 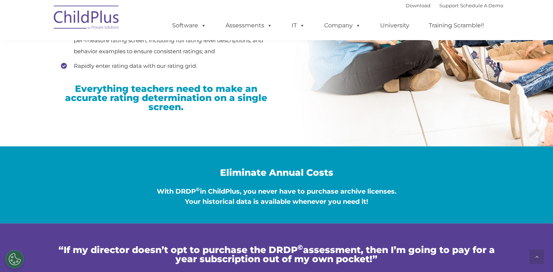 What do you see at coordinates (276, 192) in the screenshot?
I see `span: With DRDP in ChildPlus, you never have to purchase archive licenses.` at bounding box center [276, 192].